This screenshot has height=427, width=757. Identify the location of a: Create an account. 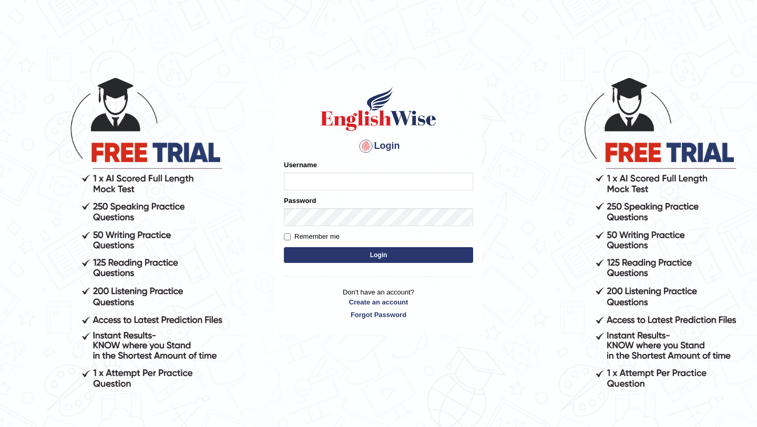
(378, 302).